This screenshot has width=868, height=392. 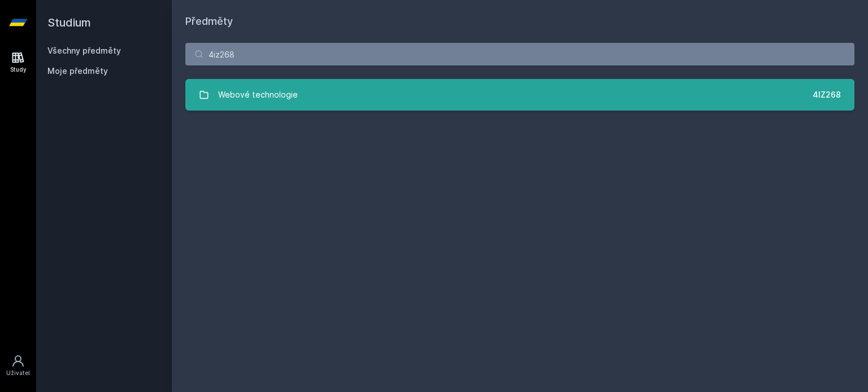 What do you see at coordinates (827, 95) in the screenshot?
I see `div: 4IZ268` at bounding box center [827, 95].